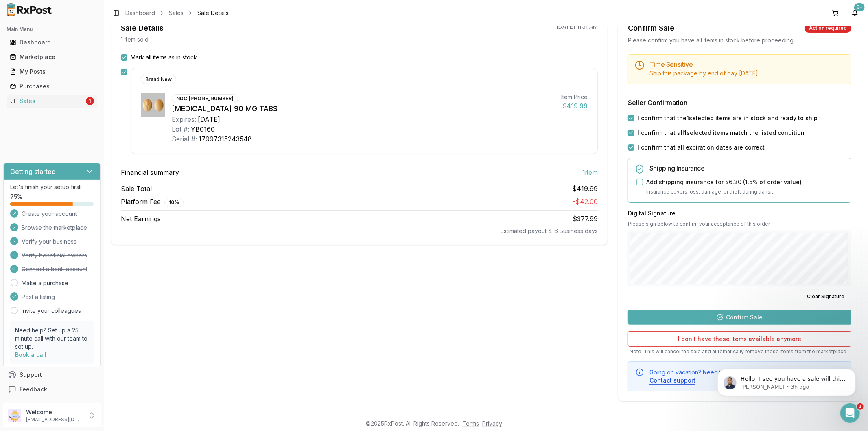 The image size is (868, 431). Describe the element at coordinates (55, 269) in the screenshot. I see `span: Connect a bank account` at that location.